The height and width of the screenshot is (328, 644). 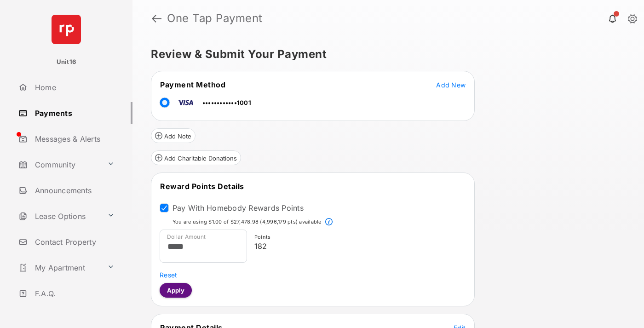 I want to click on a: Announcements, so click(x=73, y=190).